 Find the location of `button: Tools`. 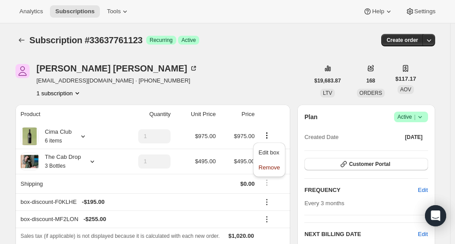

button: Tools is located at coordinates (118, 11).